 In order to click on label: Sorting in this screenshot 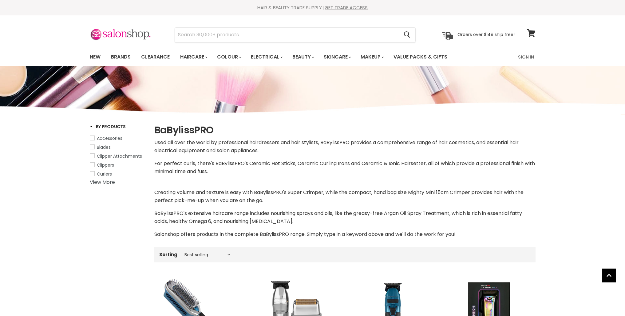, I will do `click(168, 254)`.